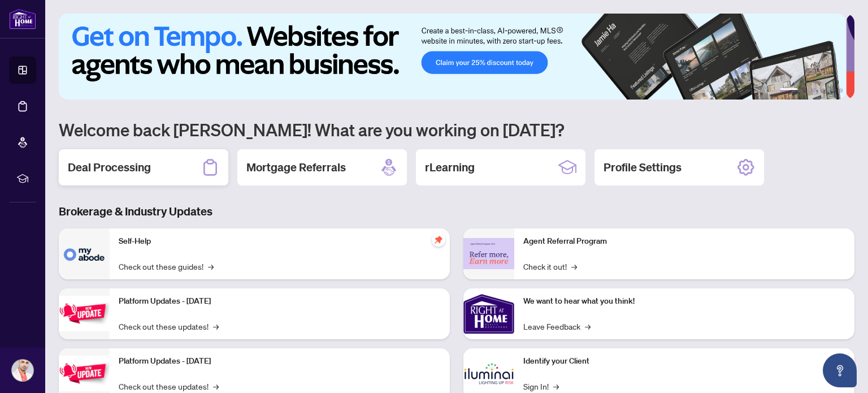 The height and width of the screenshot is (393, 868). Describe the element at coordinates (823, 91) in the screenshot. I see `button: 4` at that location.